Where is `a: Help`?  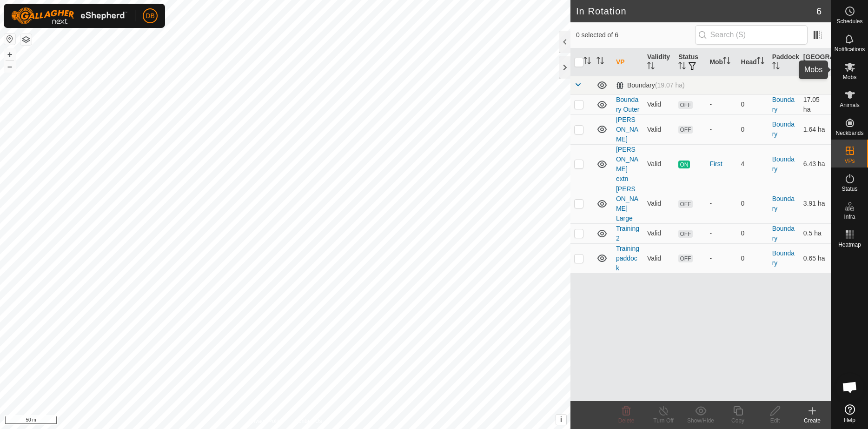 a: Help is located at coordinates (850, 414).